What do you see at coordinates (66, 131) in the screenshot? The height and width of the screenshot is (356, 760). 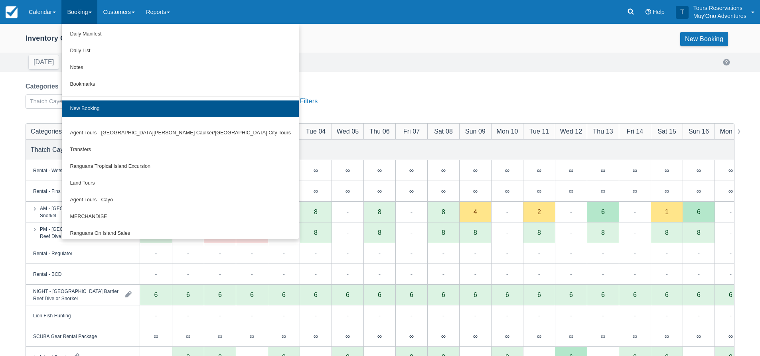 I see `div: Categories and products` at bounding box center [66, 131].